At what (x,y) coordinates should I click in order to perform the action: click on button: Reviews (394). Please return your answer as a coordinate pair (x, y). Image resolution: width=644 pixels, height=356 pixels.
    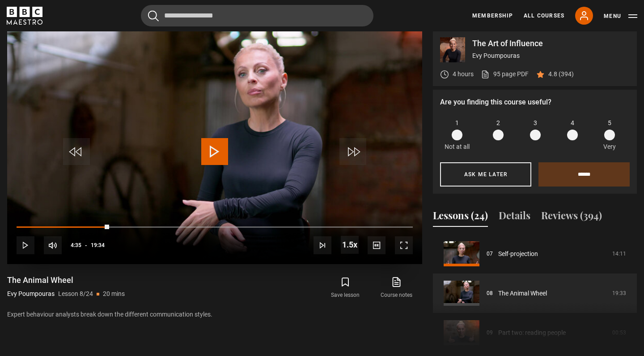
    Looking at the image, I should click on (572, 217).